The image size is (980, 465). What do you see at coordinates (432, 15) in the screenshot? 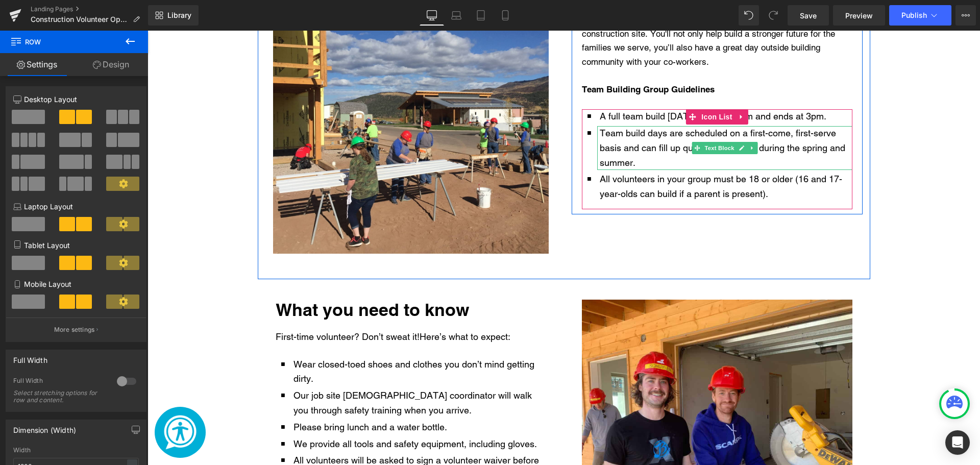
I see `a: Desktop` at bounding box center [432, 15].